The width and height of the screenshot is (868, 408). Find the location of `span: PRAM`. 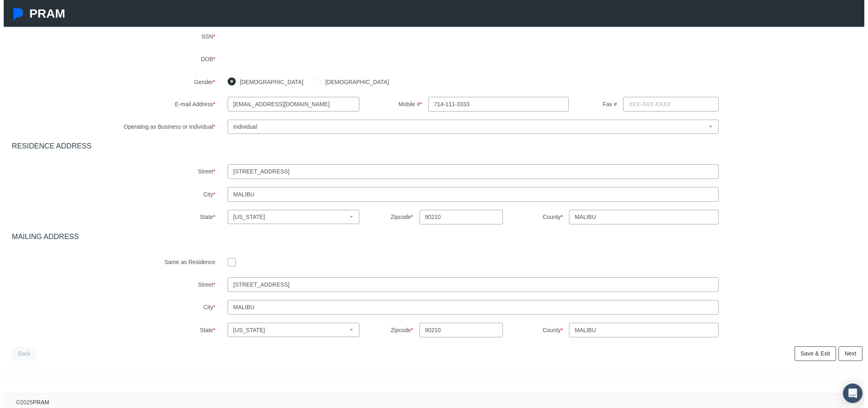

span: PRAM is located at coordinates (44, 13).